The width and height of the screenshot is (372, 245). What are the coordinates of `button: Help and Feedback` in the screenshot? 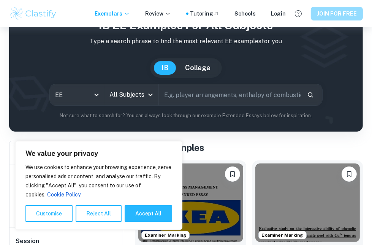 It's located at (298, 14).